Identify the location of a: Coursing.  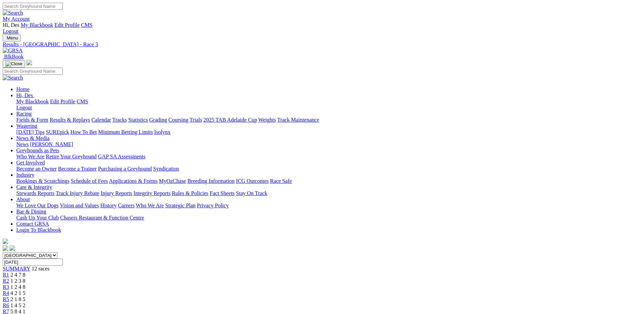
(178, 119).